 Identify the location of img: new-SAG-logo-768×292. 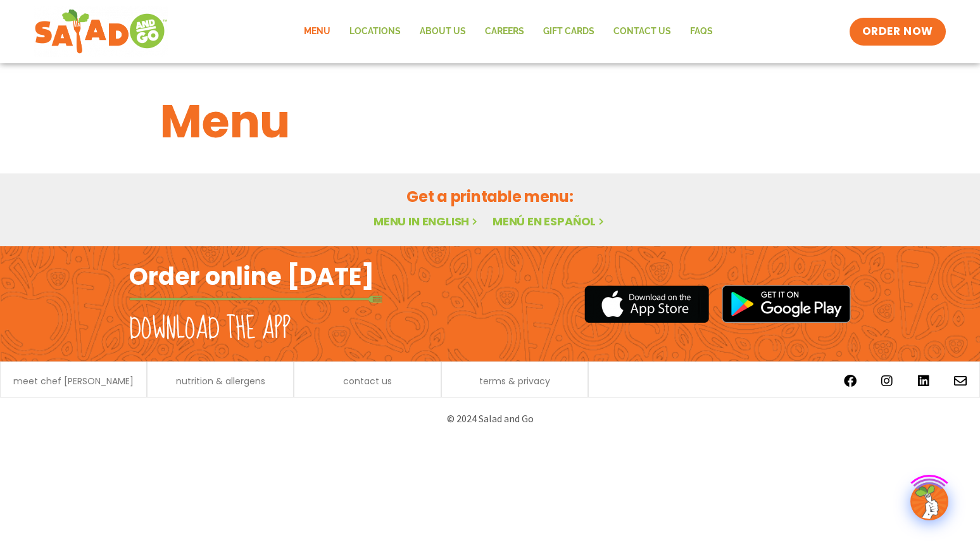
(101, 32).